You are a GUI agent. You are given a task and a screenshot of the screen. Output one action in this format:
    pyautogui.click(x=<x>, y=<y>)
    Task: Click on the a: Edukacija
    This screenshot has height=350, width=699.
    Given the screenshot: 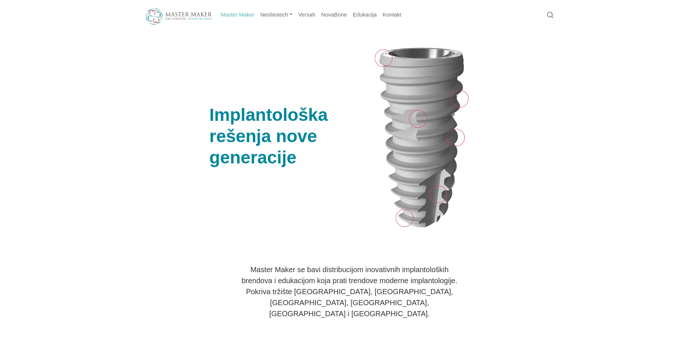 What is the action you would take?
    pyautogui.click(x=365, y=15)
    